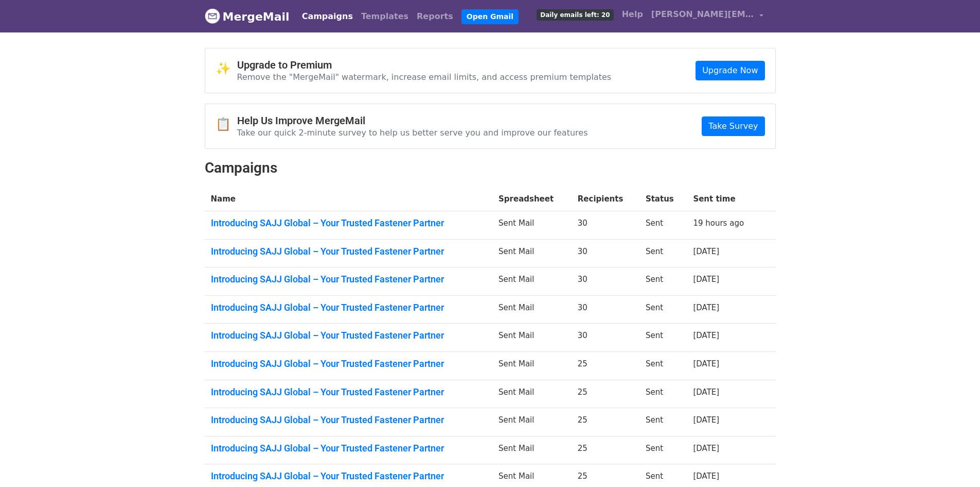 The width and height of the screenshot is (980, 487). Describe the element at coordinates (490, 17) in the screenshot. I see `a: Open Gmail` at that location.